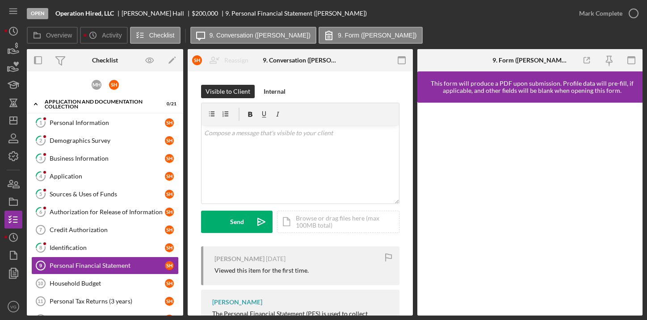  What do you see at coordinates (41, 122) in the screenshot?
I see `tspan: 1` at bounding box center [41, 122].